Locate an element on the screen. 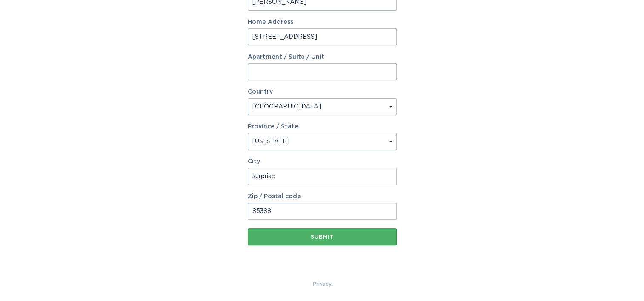  label: Apartment / Suite / Unit is located at coordinates (322, 57).